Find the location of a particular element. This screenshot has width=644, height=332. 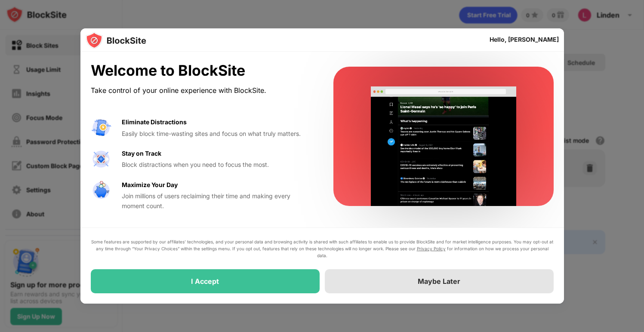

div: Take control of your online experience with BlockSite. is located at coordinates (202, 91).